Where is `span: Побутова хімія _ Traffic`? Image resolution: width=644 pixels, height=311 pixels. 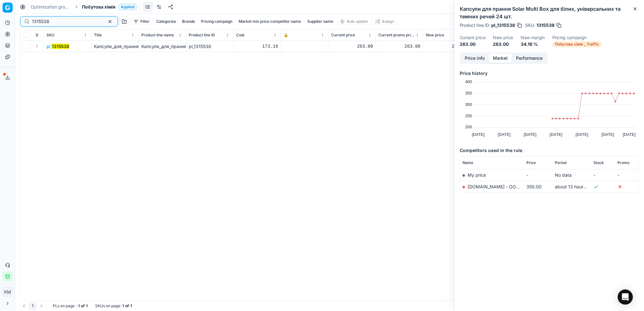 span: Побутова хімія _ Traffic is located at coordinates (577, 44).